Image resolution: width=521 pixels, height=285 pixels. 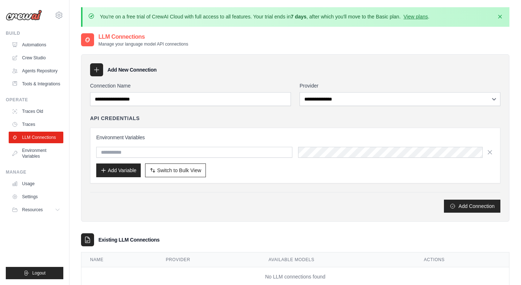 What do you see at coordinates (415, 17) in the screenshot?
I see `a: View plans` at bounding box center [415, 17].